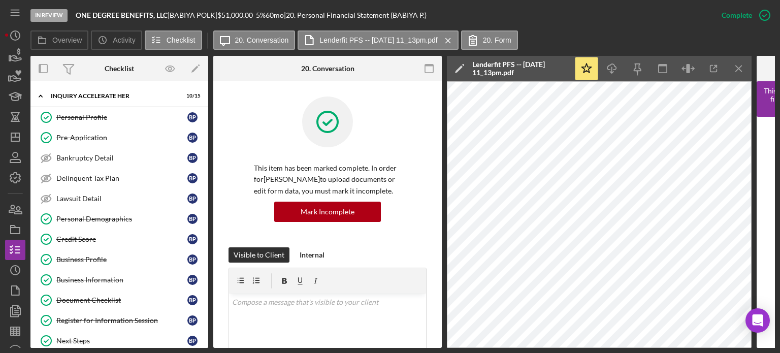  I want to click on div: Personal Demographics, so click(122, 219).